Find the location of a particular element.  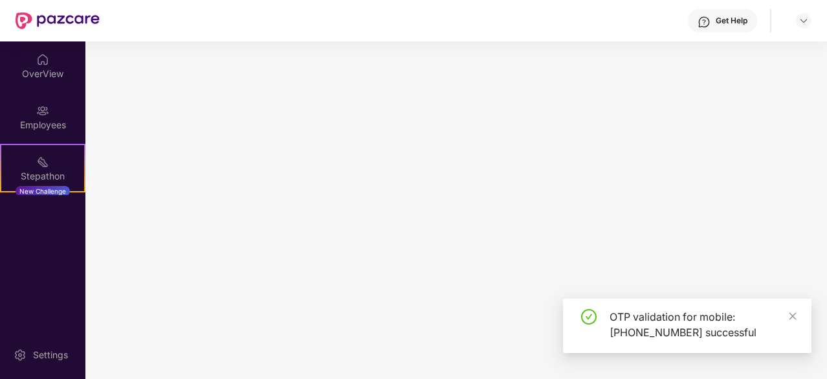

div: Stepathon is located at coordinates (43, 176).